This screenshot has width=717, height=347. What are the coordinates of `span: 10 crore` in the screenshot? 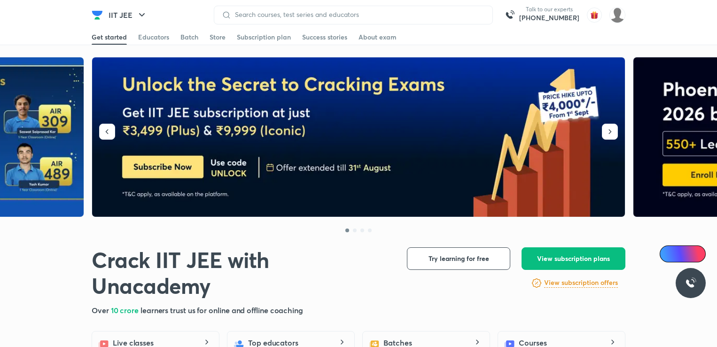 It's located at (125, 310).